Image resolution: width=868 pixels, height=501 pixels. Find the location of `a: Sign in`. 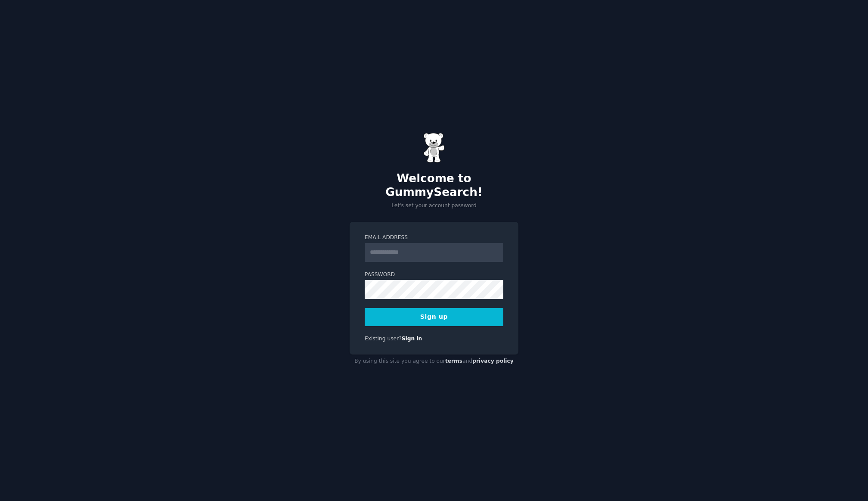

a: Sign in is located at coordinates (412, 338).